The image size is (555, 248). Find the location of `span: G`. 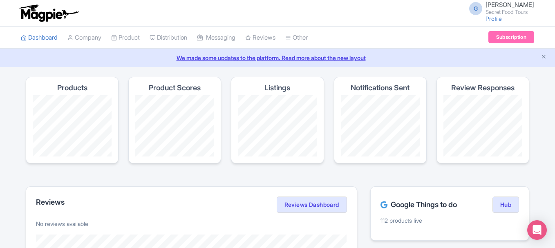

span: G is located at coordinates (475, 9).